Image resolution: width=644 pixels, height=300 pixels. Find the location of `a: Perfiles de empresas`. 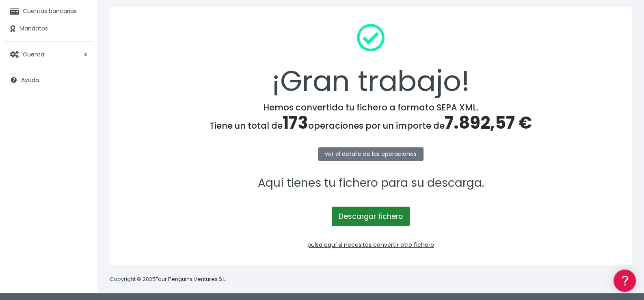

a: Perfiles de empresas is located at coordinates (81, 146).